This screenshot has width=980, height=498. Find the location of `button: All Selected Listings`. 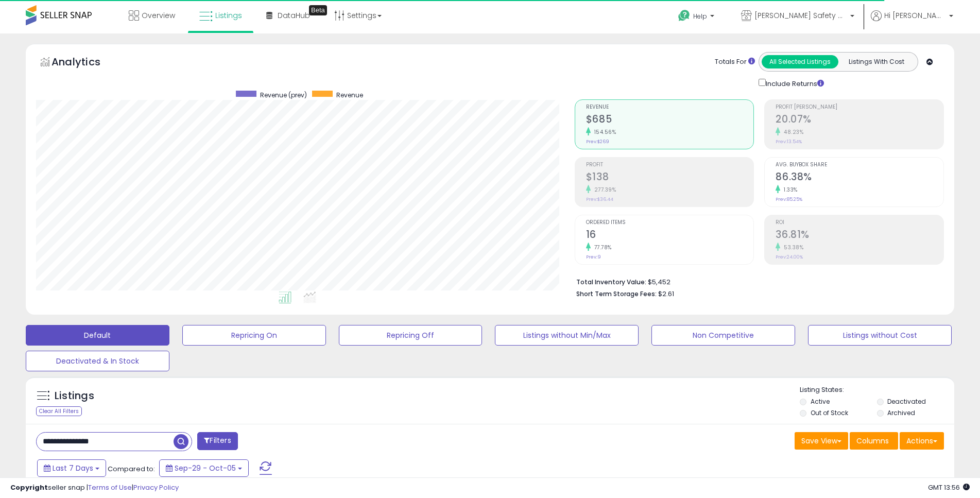

button: All Selected Listings is located at coordinates (800, 62).